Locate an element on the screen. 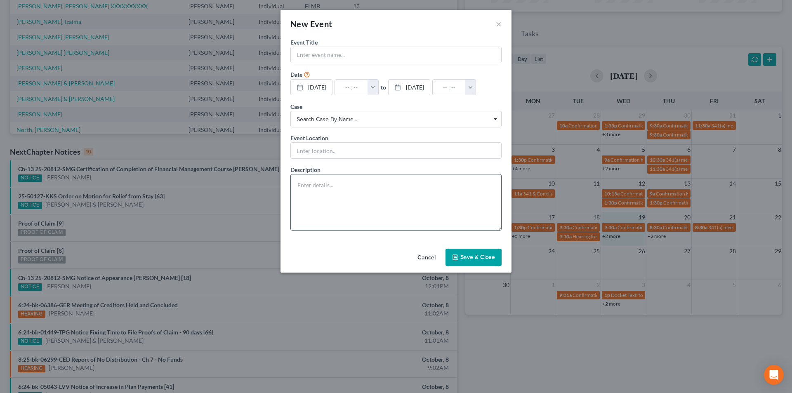  label: Case is located at coordinates (296, 106).